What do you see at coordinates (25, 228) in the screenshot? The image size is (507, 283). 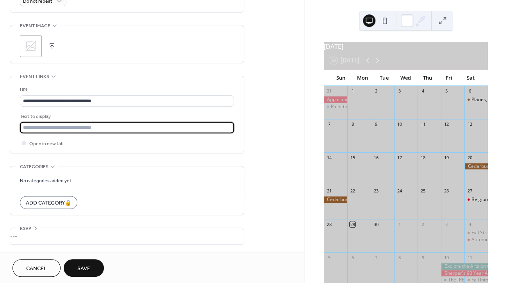 I see `span: RSVP` at bounding box center [25, 228].